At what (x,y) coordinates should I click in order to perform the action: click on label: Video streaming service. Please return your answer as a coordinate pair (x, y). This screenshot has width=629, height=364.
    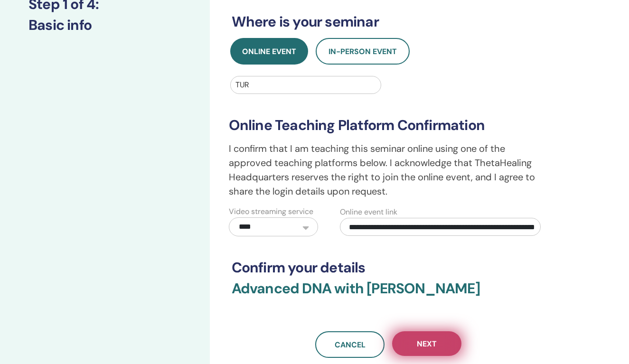
    Looking at the image, I should click on (272, 211).